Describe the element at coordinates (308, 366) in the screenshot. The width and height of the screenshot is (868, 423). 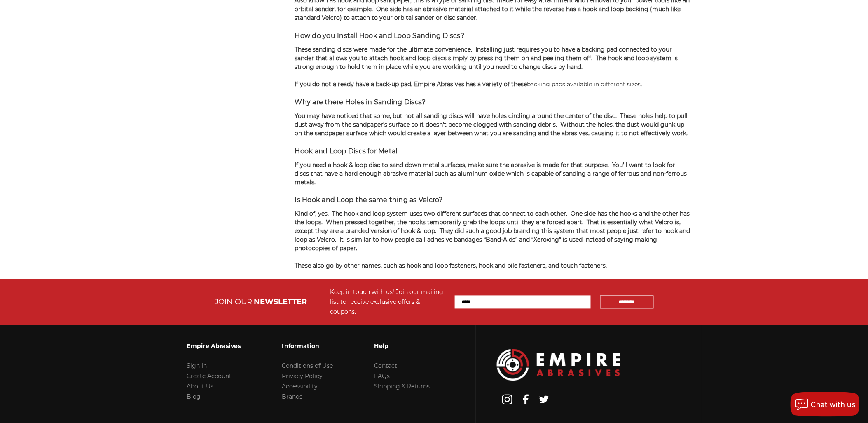
I see `a: Conditions of Use` at that location.